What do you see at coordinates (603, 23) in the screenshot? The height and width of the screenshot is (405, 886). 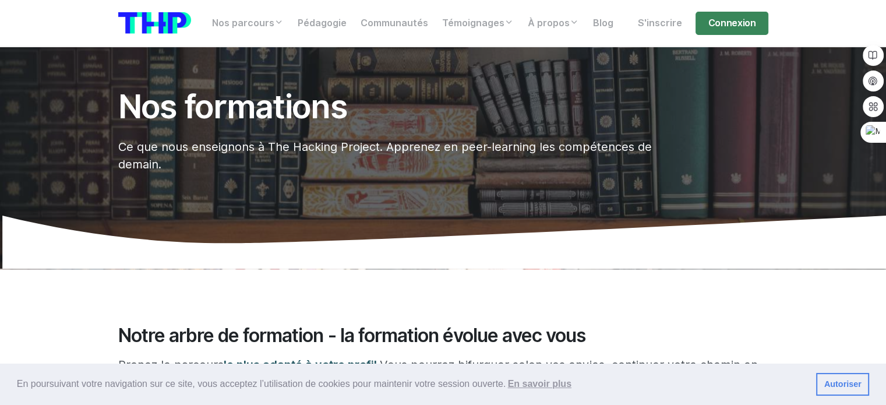 I see `a: Blog` at bounding box center [603, 23].